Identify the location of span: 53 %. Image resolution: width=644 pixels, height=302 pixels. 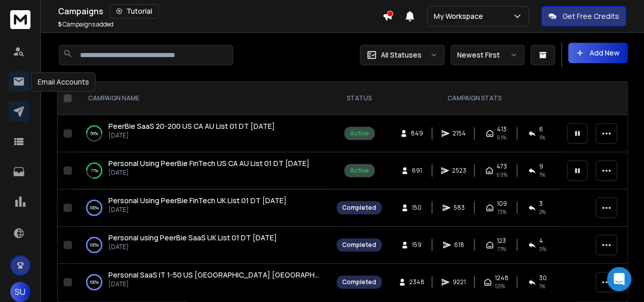
(500, 287).